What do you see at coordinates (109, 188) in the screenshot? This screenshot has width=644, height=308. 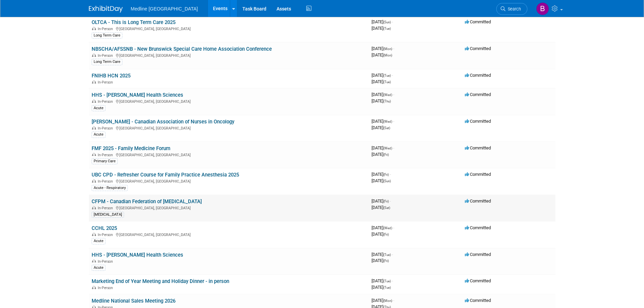 I see `div: Acute - Respiratory` at bounding box center [109, 188].